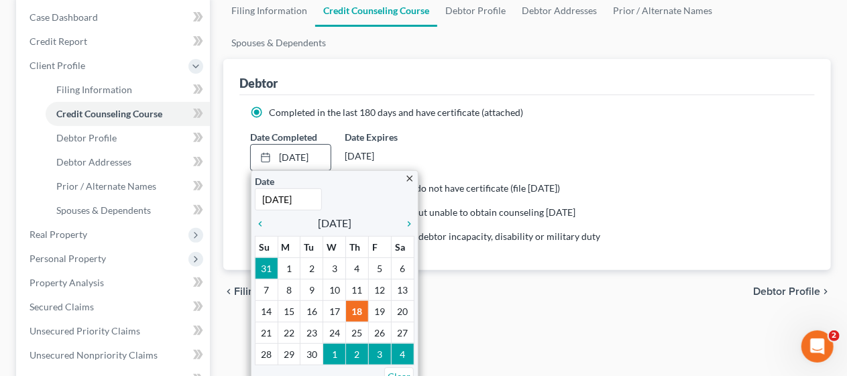  I want to click on td: 14, so click(266, 311).